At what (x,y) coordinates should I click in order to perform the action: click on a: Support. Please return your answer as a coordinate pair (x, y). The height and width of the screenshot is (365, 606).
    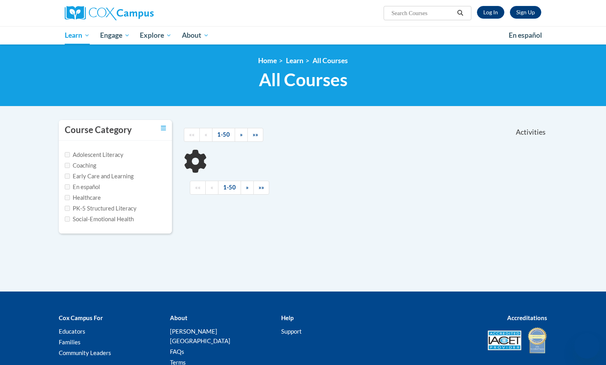
    Looking at the image, I should click on (292, 331).